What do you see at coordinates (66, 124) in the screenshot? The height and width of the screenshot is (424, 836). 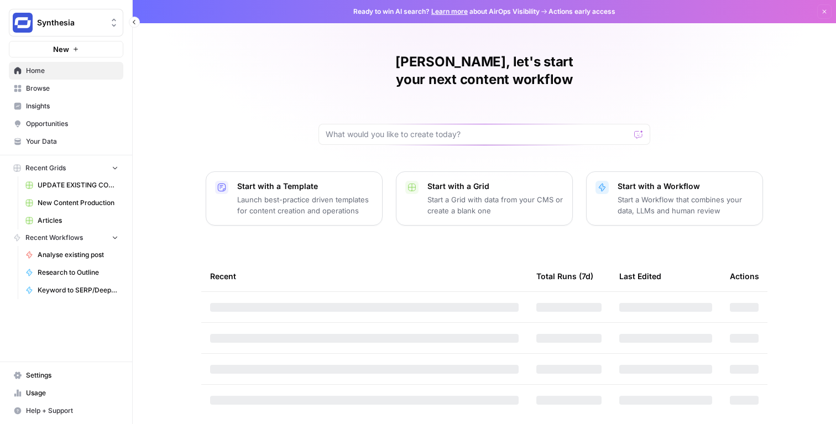 I see `a: Opportunities` at bounding box center [66, 124].